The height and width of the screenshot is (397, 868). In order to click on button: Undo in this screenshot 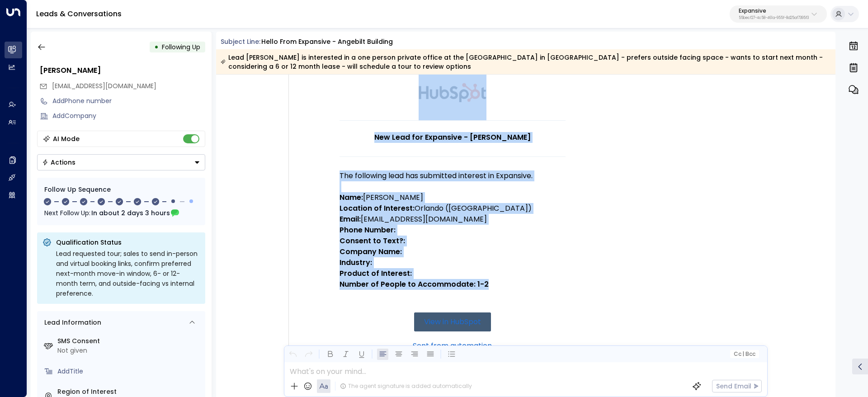, I will do `click(293, 354)`.